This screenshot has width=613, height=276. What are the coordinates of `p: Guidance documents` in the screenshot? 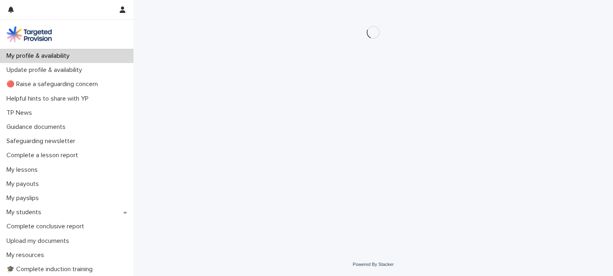 It's located at (38, 127).